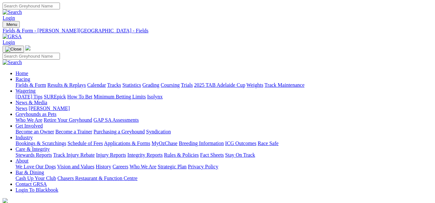  What do you see at coordinates (132, 85) in the screenshot?
I see `a: Statistics` at bounding box center [132, 85].